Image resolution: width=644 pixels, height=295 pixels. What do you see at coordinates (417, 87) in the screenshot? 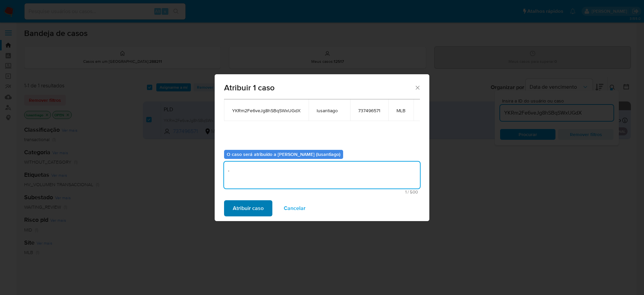
I see `button: Fechar a janela` at bounding box center [417, 87].